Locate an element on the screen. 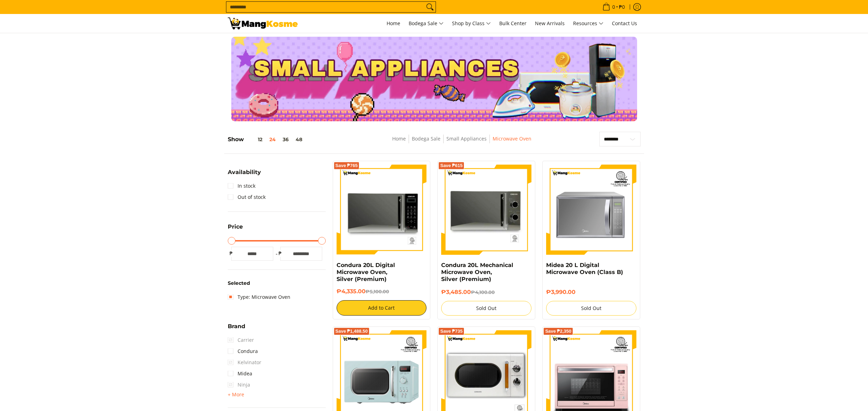 Image resolution: width=868 pixels, height=411 pixels. span: New Arrivals is located at coordinates (550, 23).